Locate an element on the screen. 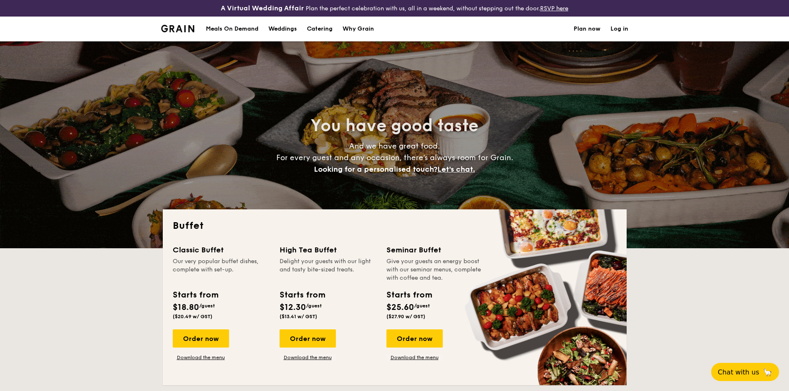 The image size is (789, 391). span: ($13.41 w/ GST) is located at coordinates (298, 317).